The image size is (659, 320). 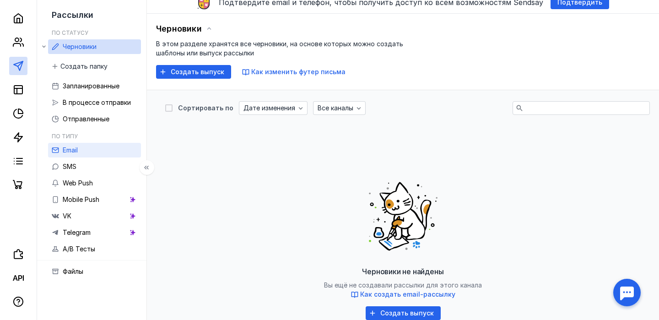 I want to click on button: Как изменить футер письма, so click(x=294, y=72).